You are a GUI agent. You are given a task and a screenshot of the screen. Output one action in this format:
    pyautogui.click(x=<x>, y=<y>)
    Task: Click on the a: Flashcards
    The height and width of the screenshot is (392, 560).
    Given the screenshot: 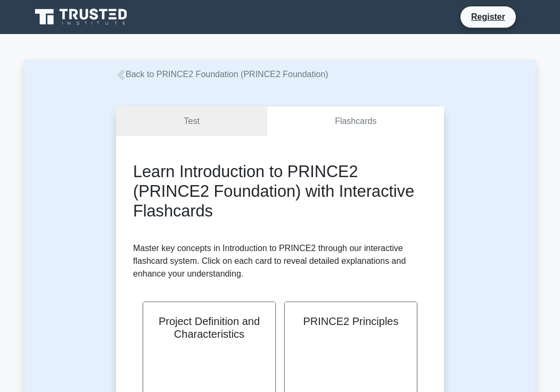 What is the action you would take?
    pyautogui.click(x=356, y=121)
    